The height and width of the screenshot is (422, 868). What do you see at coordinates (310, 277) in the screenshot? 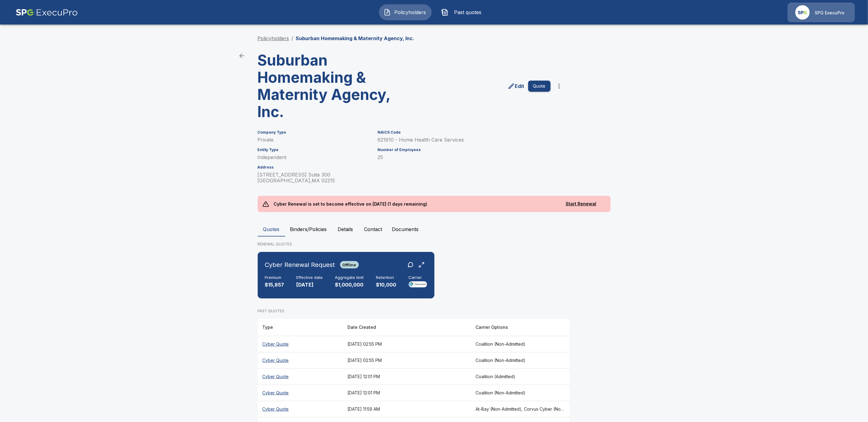
I see `h6: Effective date` at bounding box center [310, 277].